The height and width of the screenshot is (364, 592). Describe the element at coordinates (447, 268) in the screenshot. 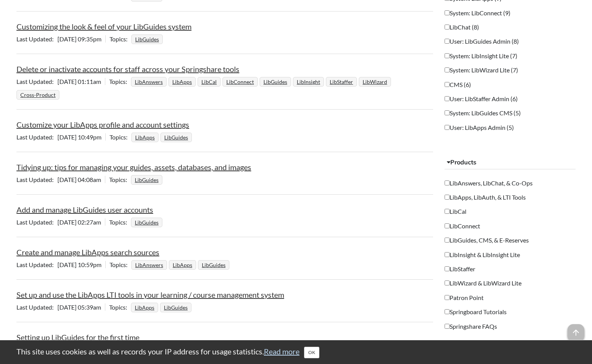

I see `input: LibStaffer` at that location.